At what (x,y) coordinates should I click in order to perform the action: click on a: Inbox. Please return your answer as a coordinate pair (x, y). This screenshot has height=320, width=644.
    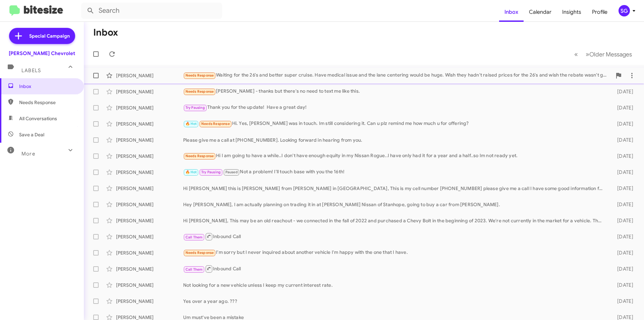
    Looking at the image, I should click on (511, 12).